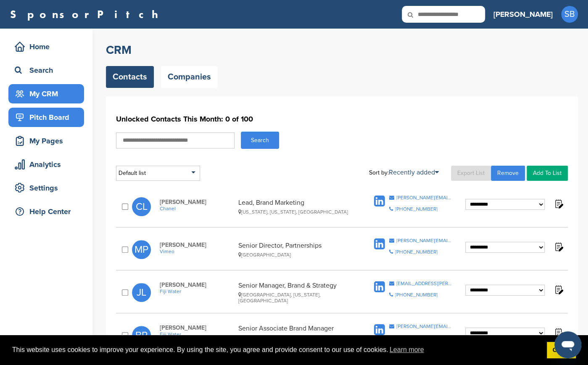  Describe the element at coordinates (197, 251) in the screenshot. I see `a: Vimeo` at that location.